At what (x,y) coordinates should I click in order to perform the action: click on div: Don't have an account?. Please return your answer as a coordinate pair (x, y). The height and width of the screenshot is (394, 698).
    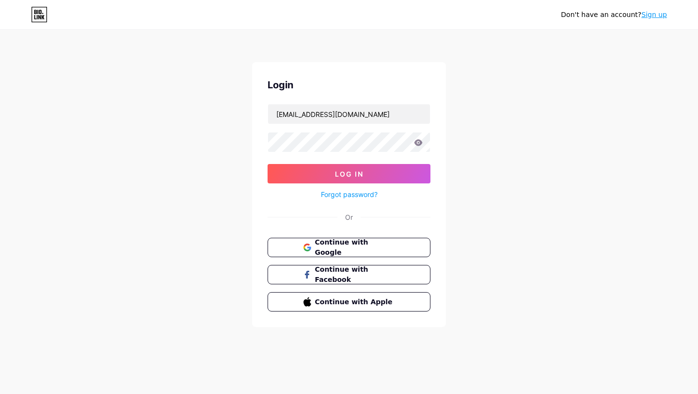
    Looking at the image, I should click on (614, 15).